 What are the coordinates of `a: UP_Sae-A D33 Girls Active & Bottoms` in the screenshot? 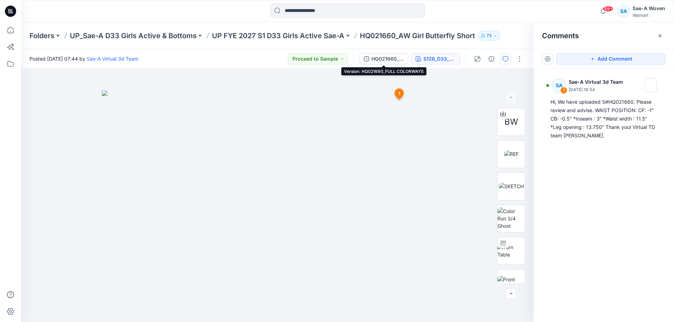 It's located at (133, 36).